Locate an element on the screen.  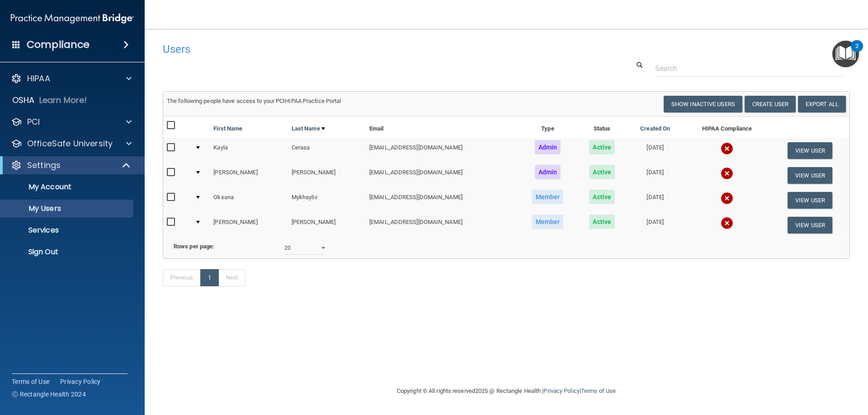
img: PMB logo is located at coordinates (72, 19).